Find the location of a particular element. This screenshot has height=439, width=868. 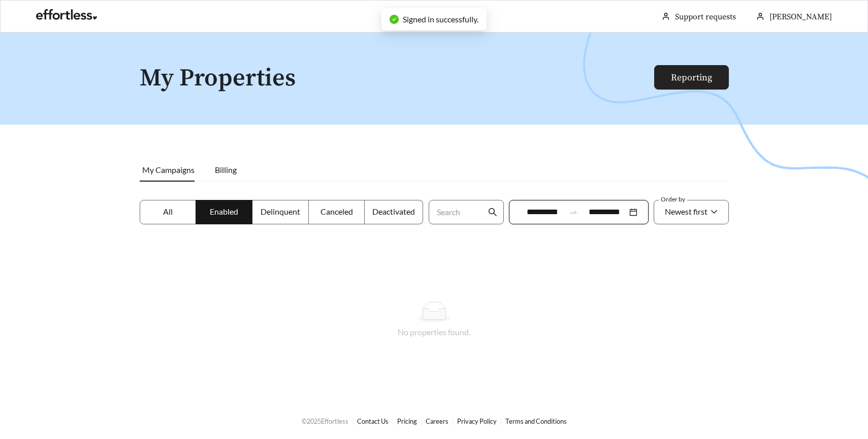

span: Delinquent is located at coordinates (281, 211).